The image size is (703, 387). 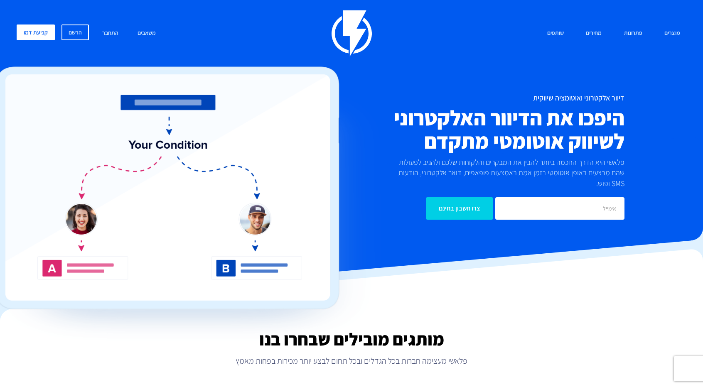 I want to click on a: התחבר, so click(x=110, y=33).